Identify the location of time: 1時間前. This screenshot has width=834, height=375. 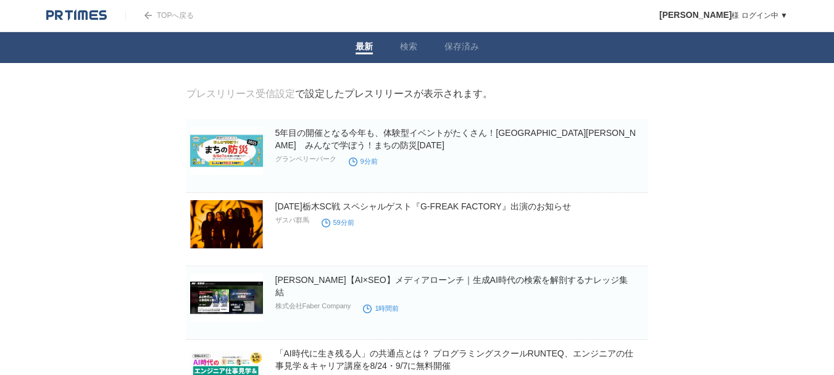
(381, 308).